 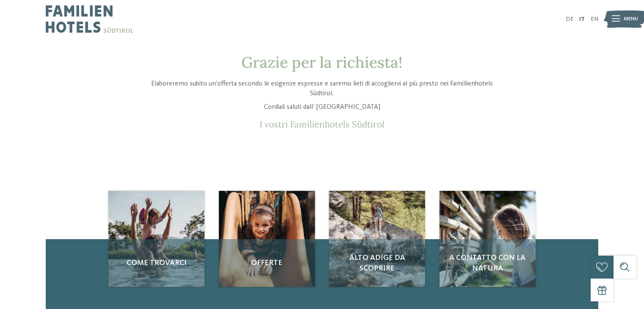 What do you see at coordinates (267, 263) in the screenshot?
I see `span: Offerte` at bounding box center [267, 263].